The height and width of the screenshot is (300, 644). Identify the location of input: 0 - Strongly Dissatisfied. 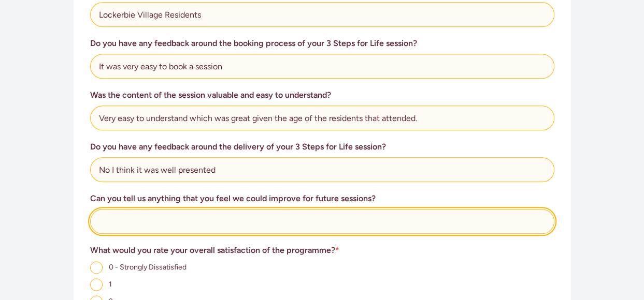
(96, 268).